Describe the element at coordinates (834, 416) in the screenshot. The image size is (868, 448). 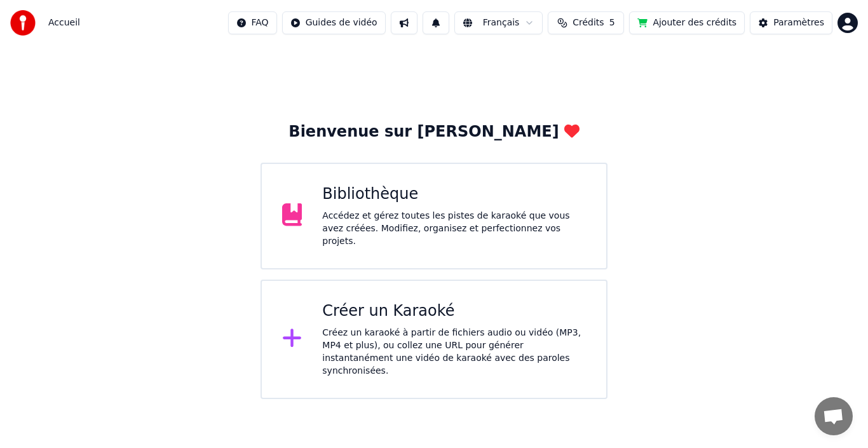
I see `a: Ouvrir le chat` at that location.